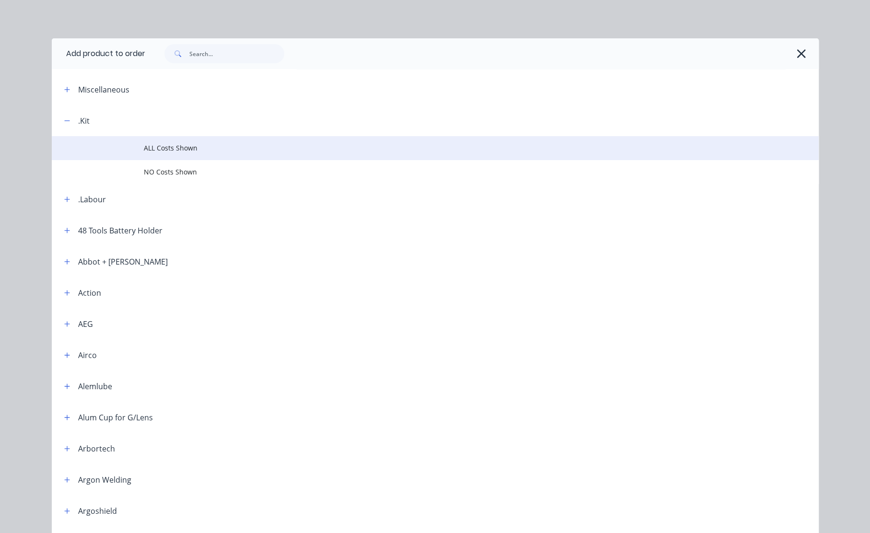 This screenshot has width=870, height=533. What do you see at coordinates (97, 511) in the screenshot?
I see `div: Argoshield` at bounding box center [97, 511].